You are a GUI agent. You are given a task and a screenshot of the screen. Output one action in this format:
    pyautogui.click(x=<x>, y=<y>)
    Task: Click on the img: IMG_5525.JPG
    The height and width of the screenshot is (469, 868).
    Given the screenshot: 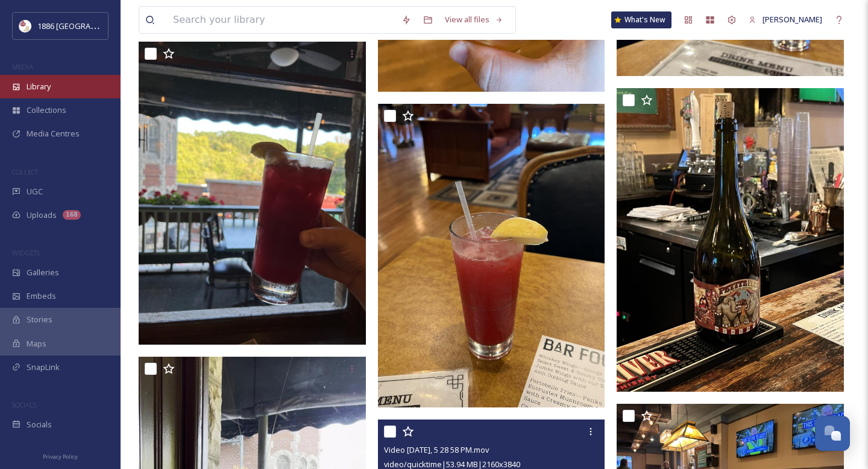 What is the action you would take?
    pyautogui.click(x=730, y=240)
    